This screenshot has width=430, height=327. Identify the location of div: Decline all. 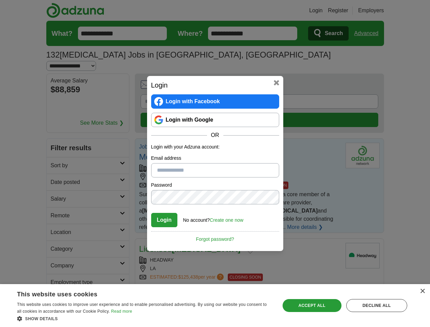
(376, 305).